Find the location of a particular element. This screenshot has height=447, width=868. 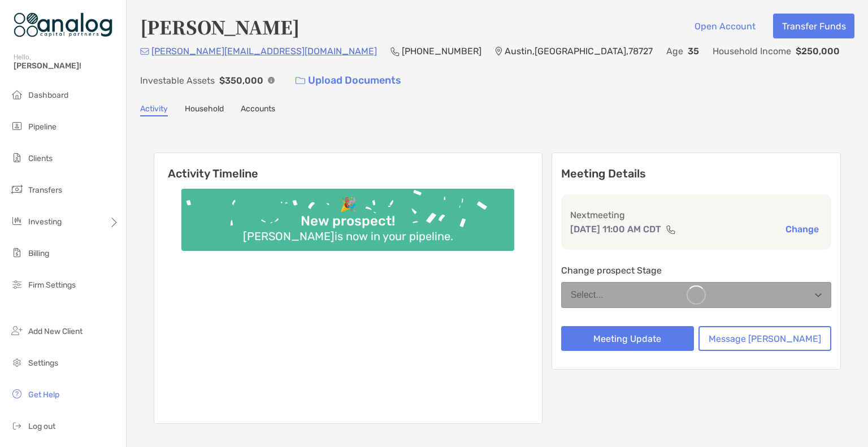

img: Location Icon is located at coordinates (499, 51).